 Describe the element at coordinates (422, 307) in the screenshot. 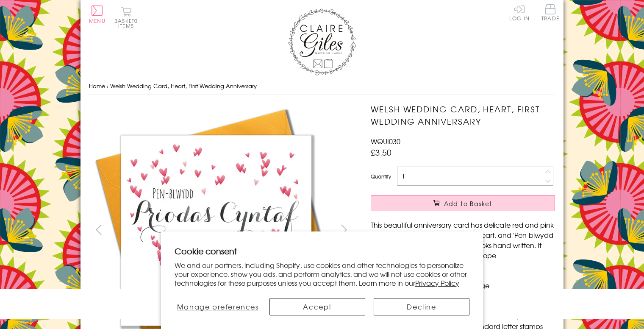

I see `button: Decline` at that location.